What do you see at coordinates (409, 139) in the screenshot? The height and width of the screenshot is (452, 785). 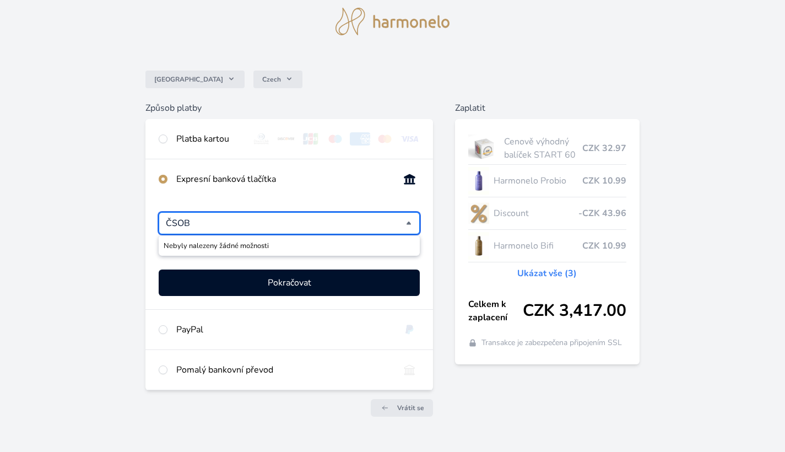 I see `img: visa.svg` at bounding box center [409, 139].